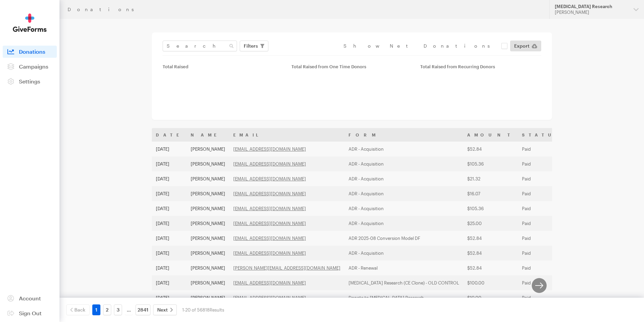 The height and width of the screenshot is (322, 644). What do you see at coordinates (403, 135) in the screenshot?
I see `th: Form` at bounding box center [403, 135].